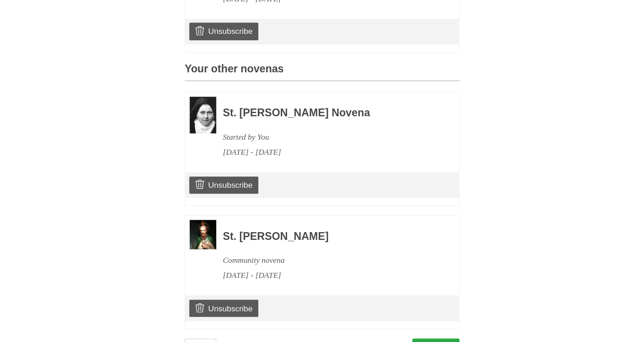 The width and height of the screenshot is (644, 342). I want to click on div: Started by You, so click(328, 137).